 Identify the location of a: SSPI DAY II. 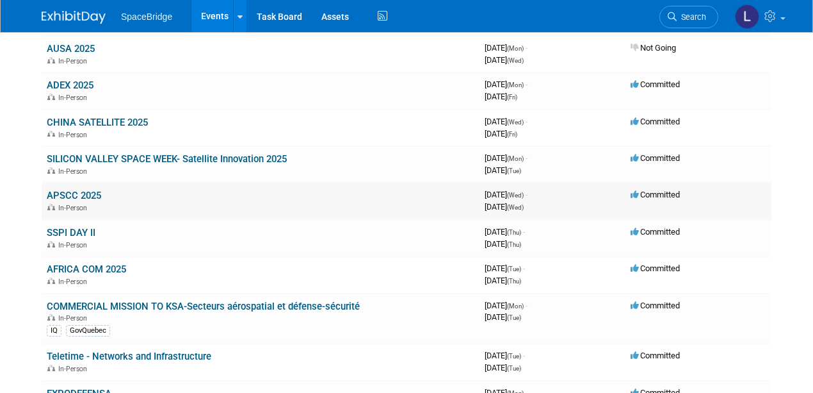
(71, 232).